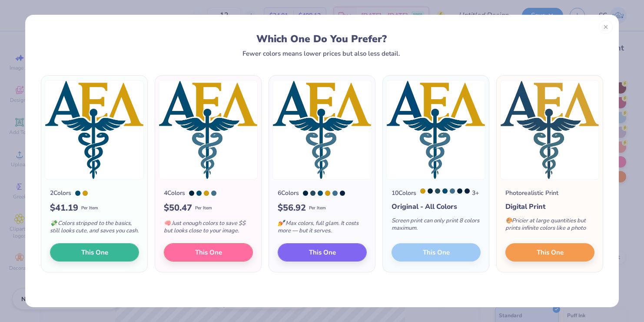 The height and width of the screenshot is (322, 644). I want to click on div: 6 Colors, so click(288, 192).